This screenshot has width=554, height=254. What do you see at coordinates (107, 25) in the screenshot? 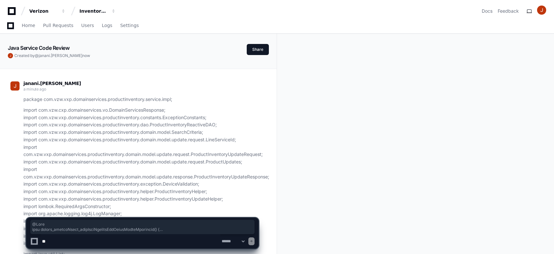
I see `span: Logs` at bounding box center [107, 25].